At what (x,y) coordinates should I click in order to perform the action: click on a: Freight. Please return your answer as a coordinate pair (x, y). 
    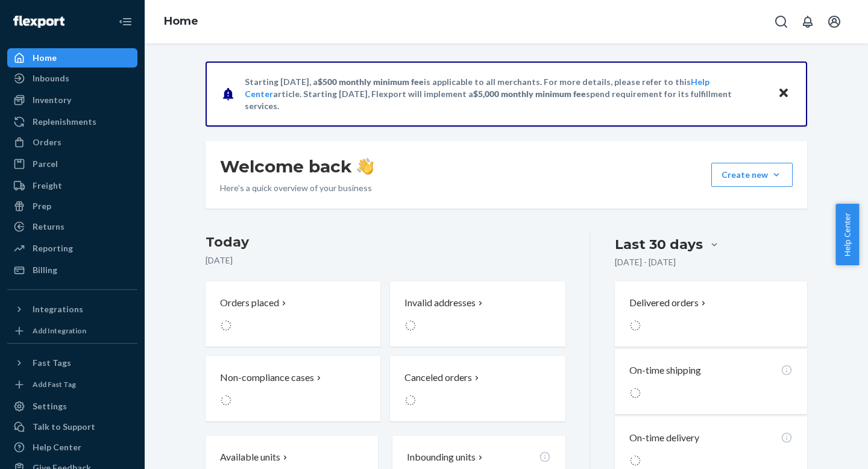
    Looking at the image, I should click on (72, 186).